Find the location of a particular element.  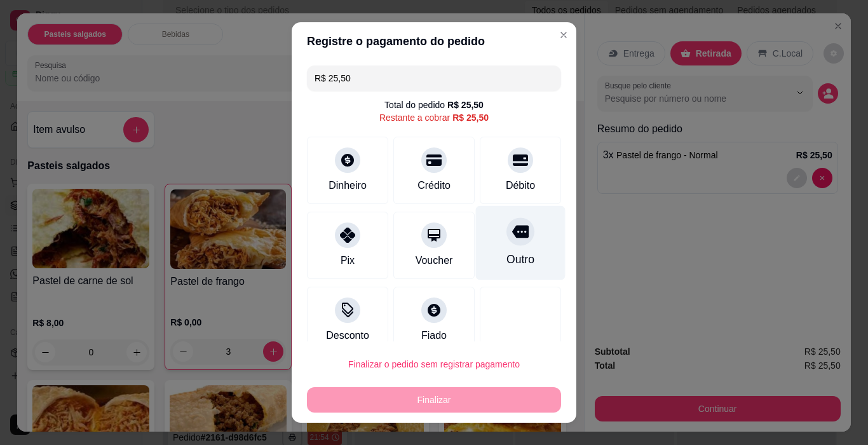

div: Voucher is located at coordinates (434, 261).